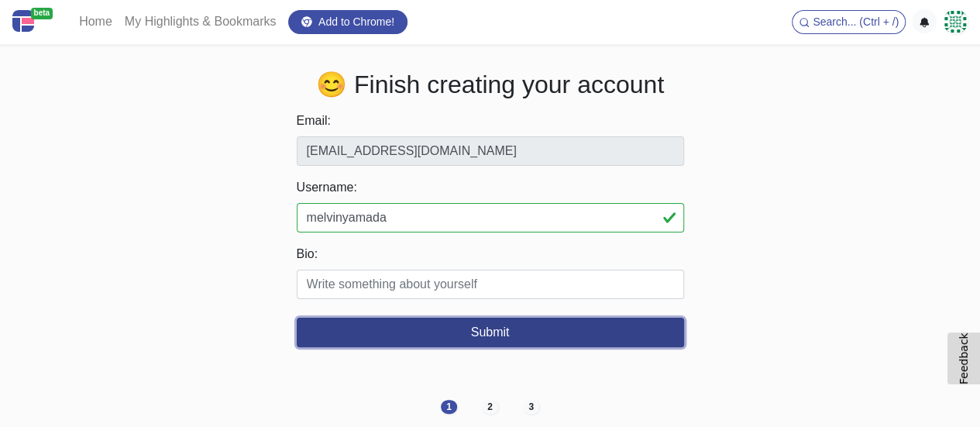  What do you see at coordinates (490, 187) in the screenshot?
I see `label: Username:` at bounding box center [490, 187].